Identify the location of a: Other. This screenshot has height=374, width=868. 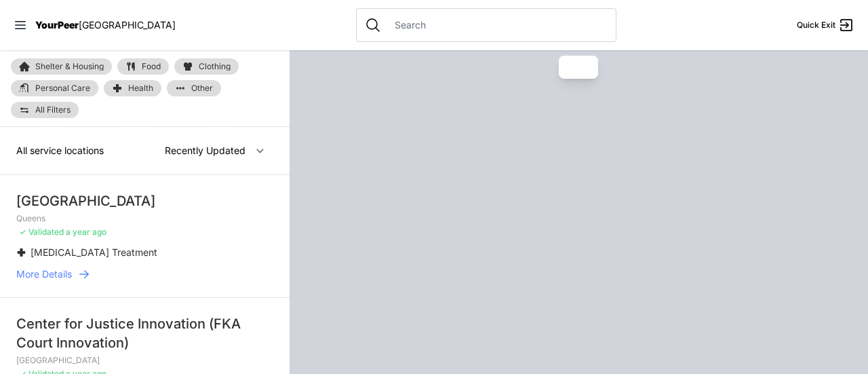
(194, 88).